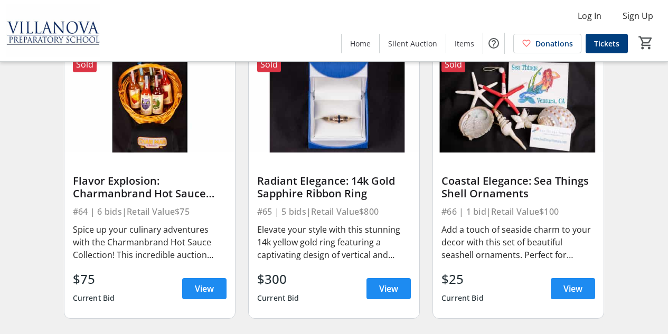 The width and height of the screenshot is (668, 334). Describe the element at coordinates (412, 43) in the screenshot. I see `span: Silent Auction` at that location.